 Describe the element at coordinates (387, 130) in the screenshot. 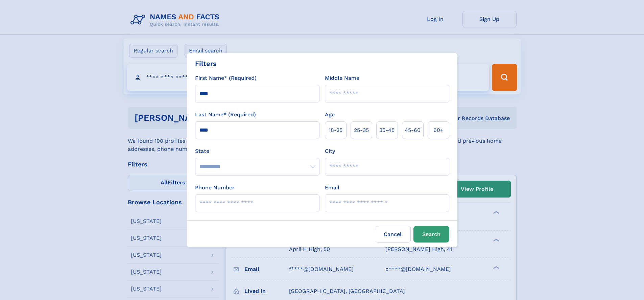

I see `span: 35‑45` at that location.